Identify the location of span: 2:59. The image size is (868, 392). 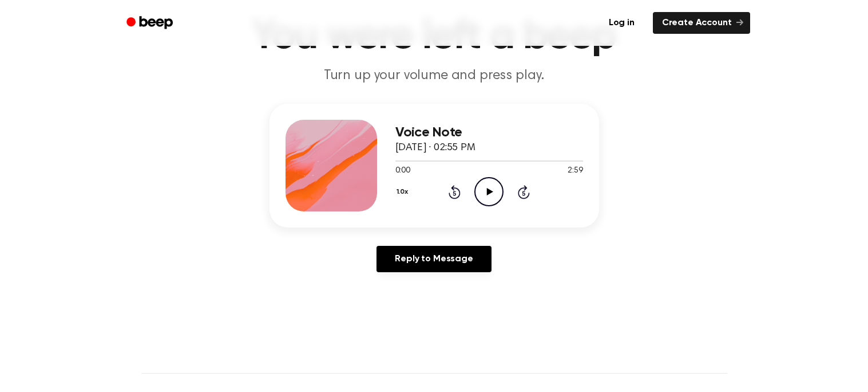
(575, 171).